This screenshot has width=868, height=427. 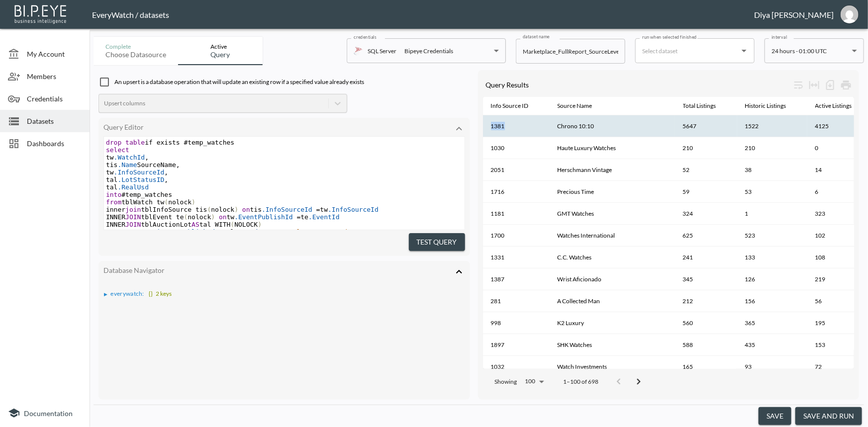 What do you see at coordinates (133, 209) in the screenshot?
I see `span: join` at bounding box center [133, 209].